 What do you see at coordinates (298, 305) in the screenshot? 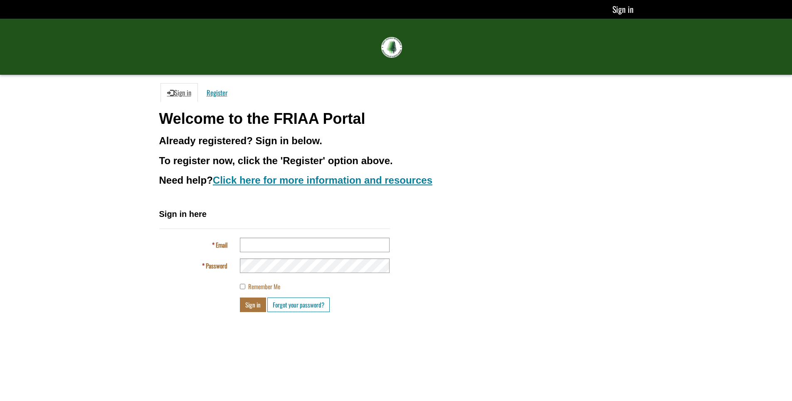
I see `a: Forgot your password?` at bounding box center [298, 305].